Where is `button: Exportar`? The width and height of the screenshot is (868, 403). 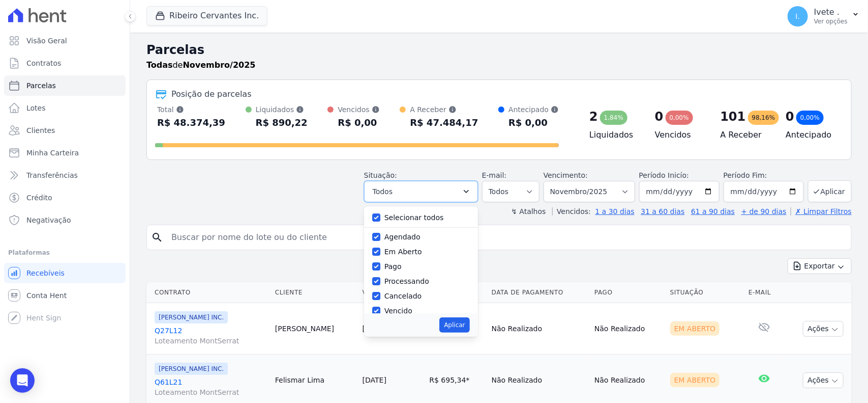 button: Exportar is located at coordinates (820, 266).